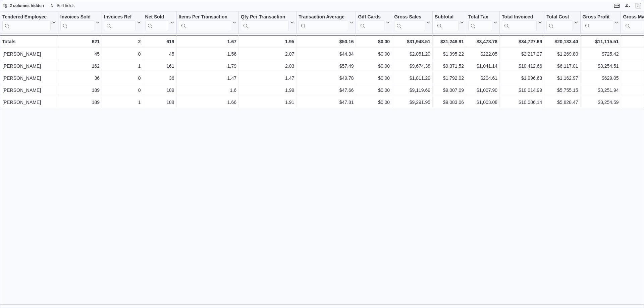  Describe the element at coordinates (601, 102) in the screenshot. I see `div: $3,254.59` at that location.